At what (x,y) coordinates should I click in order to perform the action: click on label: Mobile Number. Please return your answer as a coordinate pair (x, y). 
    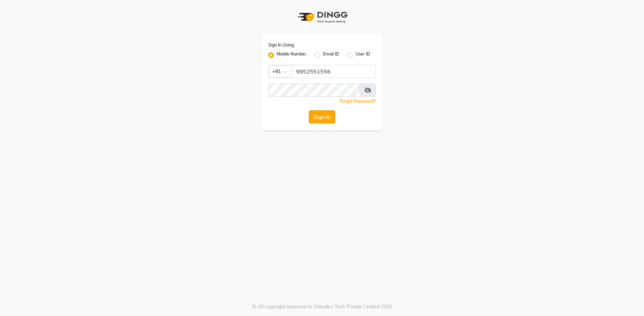
    Looking at the image, I should click on (291, 55).